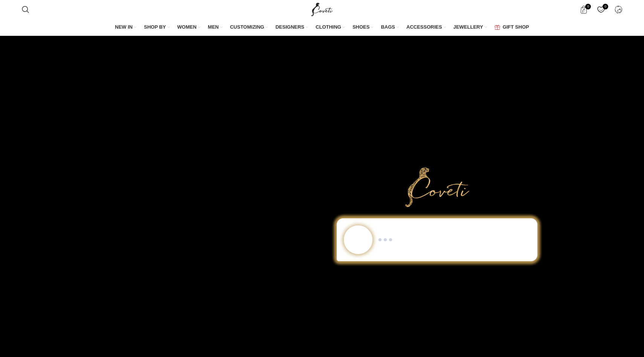  Describe the element at coordinates (330, 28) in the screenshot. I see `a: CLOTHING` at that location.